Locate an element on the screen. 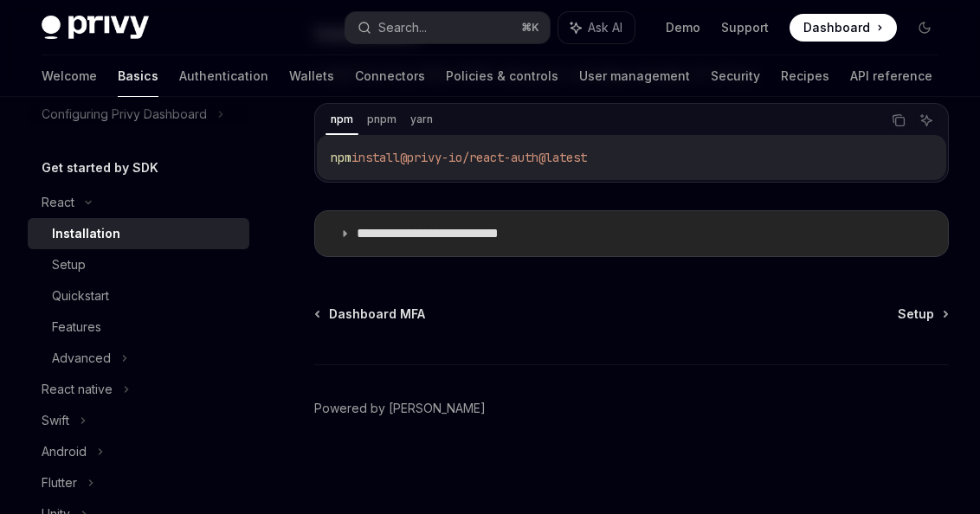 The height and width of the screenshot is (514, 980). button: Toggle dark mode is located at coordinates (924, 28).